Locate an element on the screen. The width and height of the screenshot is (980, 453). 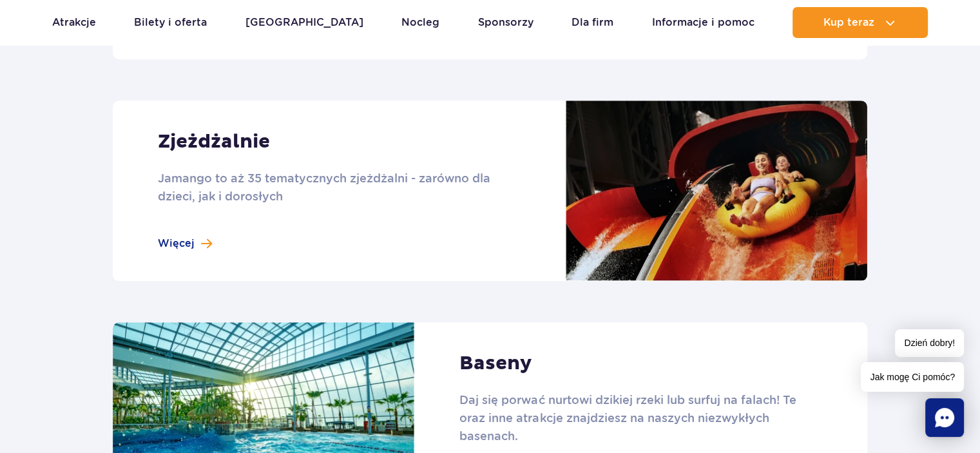
span: Kup teraz is located at coordinates (848, 22).